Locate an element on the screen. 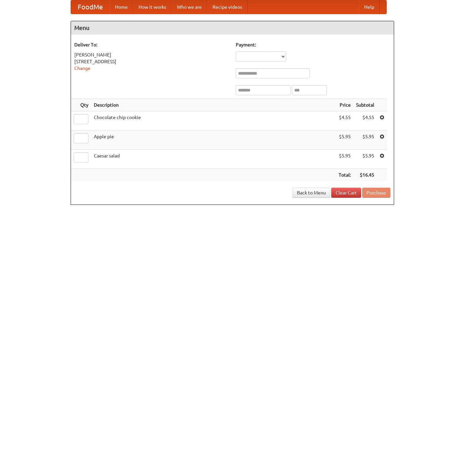 The height and width of the screenshot is (476, 457). th: Qty is located at coordinates (81, 105).